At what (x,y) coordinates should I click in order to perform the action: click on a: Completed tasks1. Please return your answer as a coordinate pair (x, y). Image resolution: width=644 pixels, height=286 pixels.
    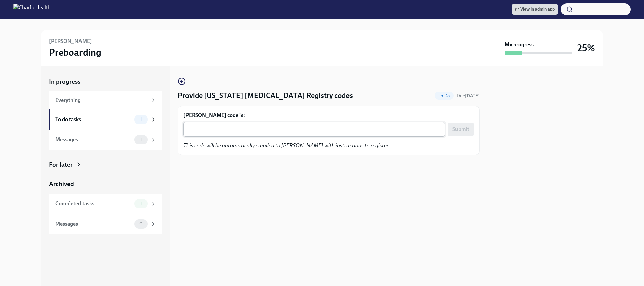
    Looking at the image, I should click on (105, 204).